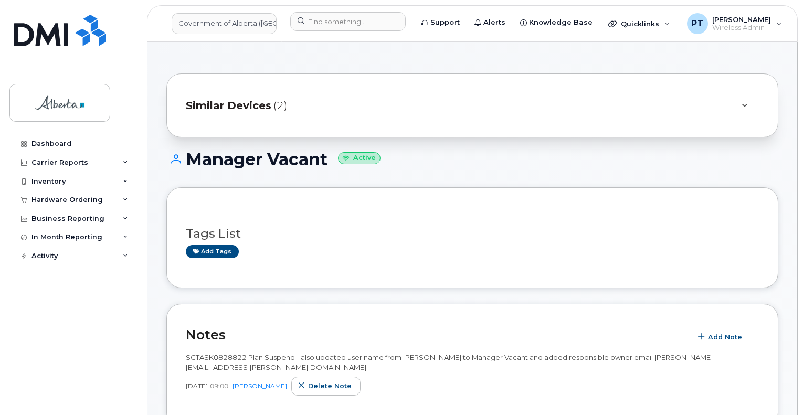 This screenshot has width=803, height=415. Describe the element at coordinates (725, 337) in the screenshot. I see `span: Add Note` at that location.